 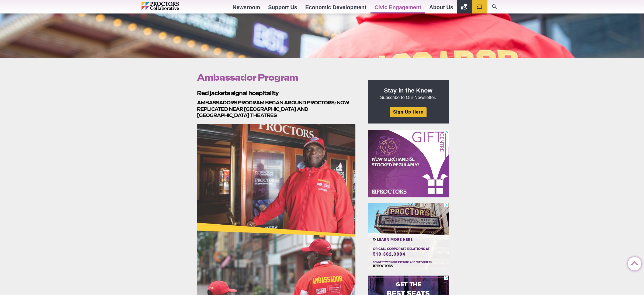 I want to click on a: Back to Top, so click(x=633, y=263).